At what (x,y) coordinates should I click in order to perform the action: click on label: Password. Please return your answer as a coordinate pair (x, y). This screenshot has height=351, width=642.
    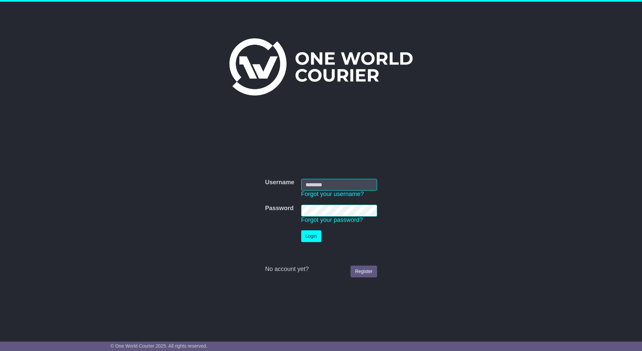
    Looking at the image, I should click on (279, 208).